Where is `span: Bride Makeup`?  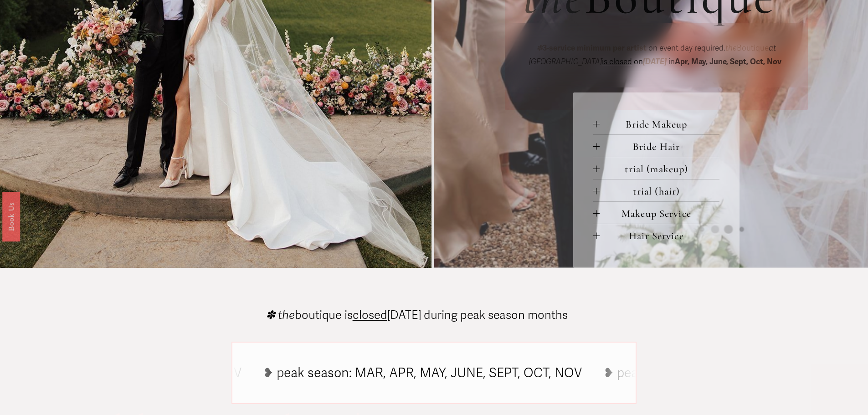
span: Bride Makeup is located at coordinates (659, 124).